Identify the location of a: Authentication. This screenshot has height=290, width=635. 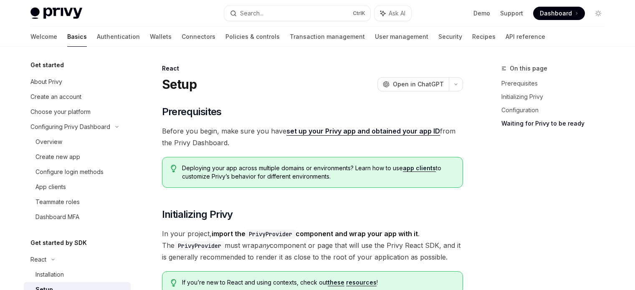
(118, 37).